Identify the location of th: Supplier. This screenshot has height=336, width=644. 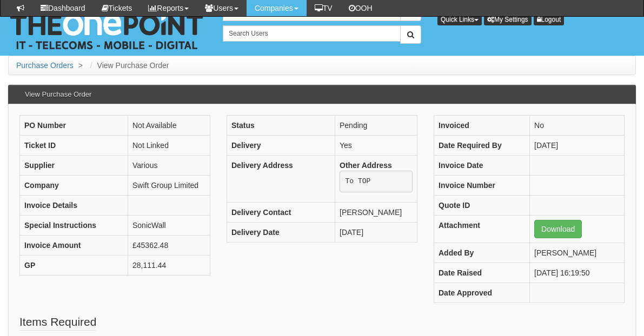
(74, 165).